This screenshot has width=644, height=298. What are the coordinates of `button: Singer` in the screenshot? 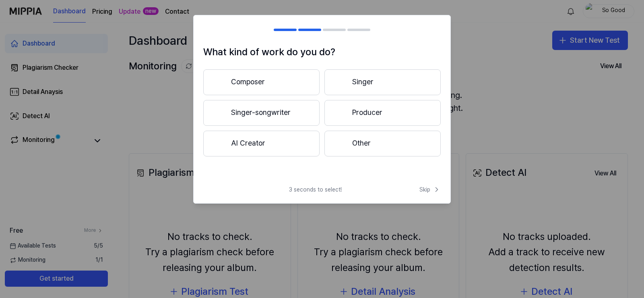 It's located at (382, 82).